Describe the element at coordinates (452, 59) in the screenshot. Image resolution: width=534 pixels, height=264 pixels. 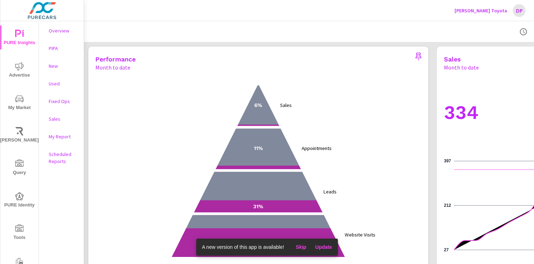
I see `h5: Sales` at that location.